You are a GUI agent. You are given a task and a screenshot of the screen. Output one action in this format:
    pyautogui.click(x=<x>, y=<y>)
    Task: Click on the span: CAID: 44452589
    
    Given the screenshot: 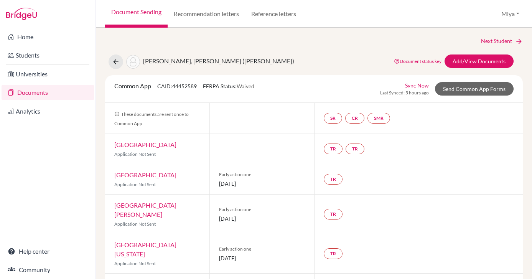 What is the action you would take?
    pyautogui.click(x=177, y=86)
    